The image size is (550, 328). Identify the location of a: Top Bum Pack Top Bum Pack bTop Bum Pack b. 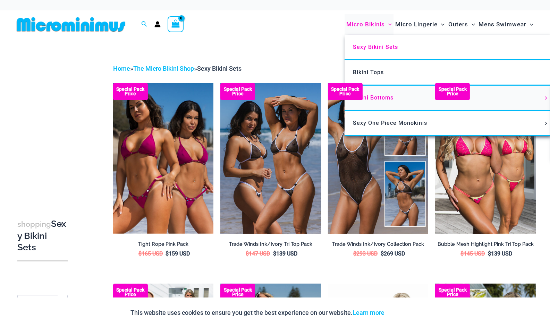
(271, 158).